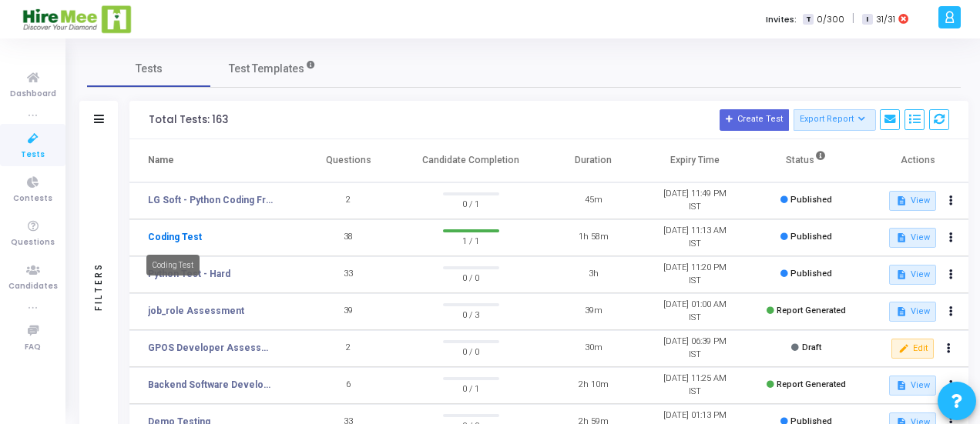 The width and height of the screenshot is (980, 424). Describe the element at coordinates (593, 161) in the screenshot. I see `th: Duration` at that location.